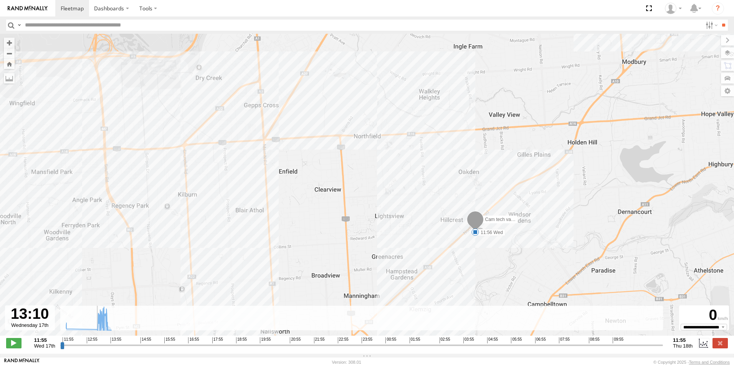  What do you see at coordinates (343, 341) in the screenshot?
I see `span: 22:55` at bounding box center [343, 341].